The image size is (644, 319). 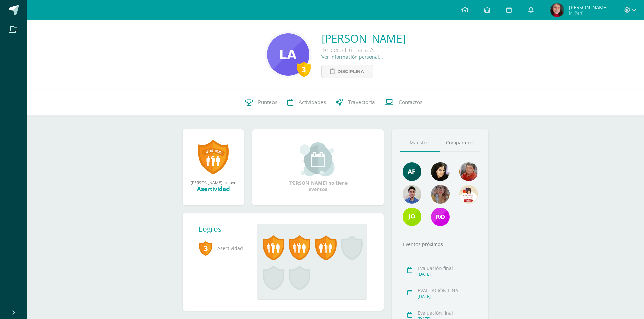 What do you see at coordinates (440, 172) in the screenshot?
I see `img: 023cb5cc053389f6ba88328a33af1495.png` at bounding box center [440, 172].